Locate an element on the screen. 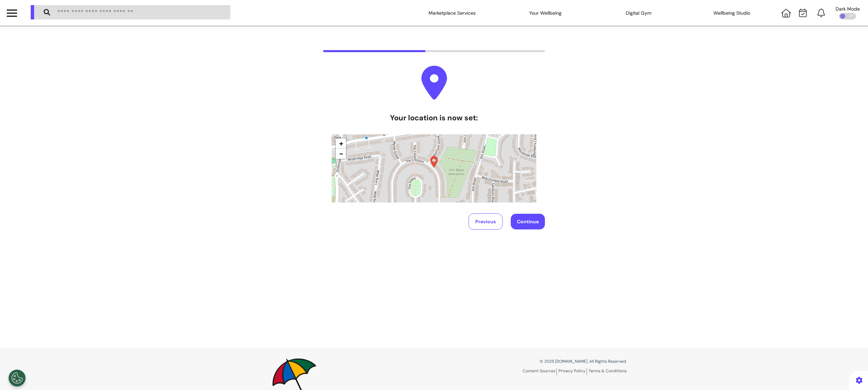  a: Privacy Policy is located at coordinates (572, 371).